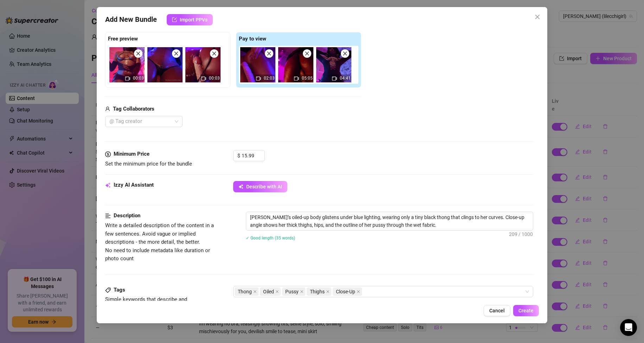  I want to click on span: import, so click(174, 20).